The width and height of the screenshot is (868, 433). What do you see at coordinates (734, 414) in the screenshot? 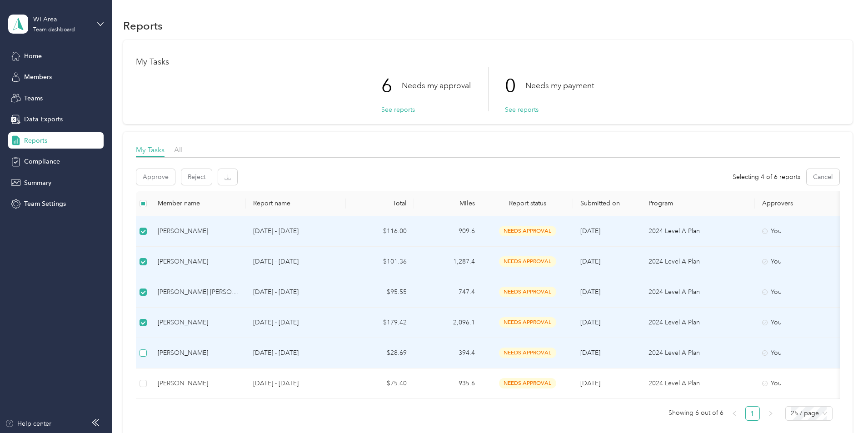
I see `li: Previous Page` at bounding box center [734, 414].